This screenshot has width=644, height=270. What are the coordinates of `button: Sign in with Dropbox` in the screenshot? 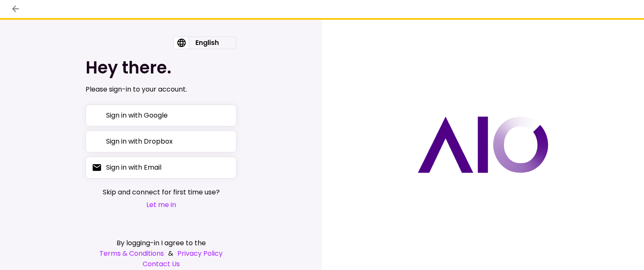 It's located at (161, 142).